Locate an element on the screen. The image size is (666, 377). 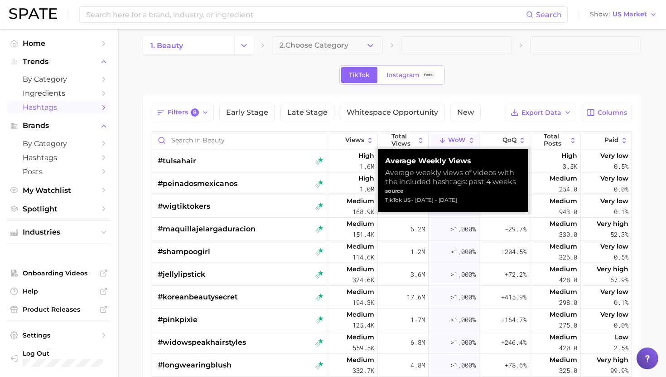
img: SPATE is located at coordinates (33, 14).